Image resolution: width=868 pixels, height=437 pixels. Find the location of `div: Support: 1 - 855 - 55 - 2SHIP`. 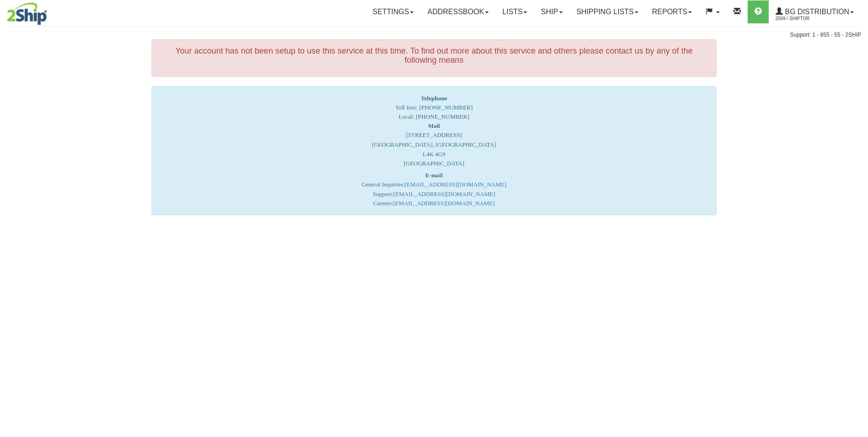

div: Support: 1 - 855 - 55 - 2SHIP is located at coordinates (434, 35).